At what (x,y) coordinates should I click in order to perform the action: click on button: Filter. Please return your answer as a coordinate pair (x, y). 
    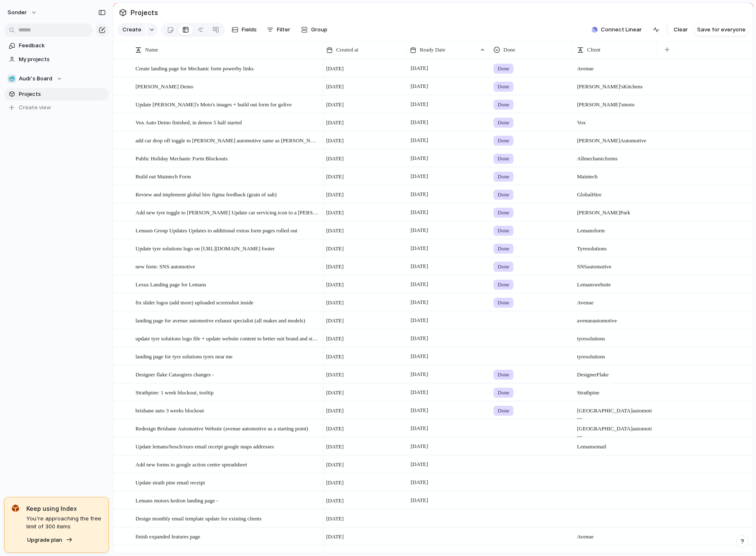
    Looking at the image, I should click on (278, 30).